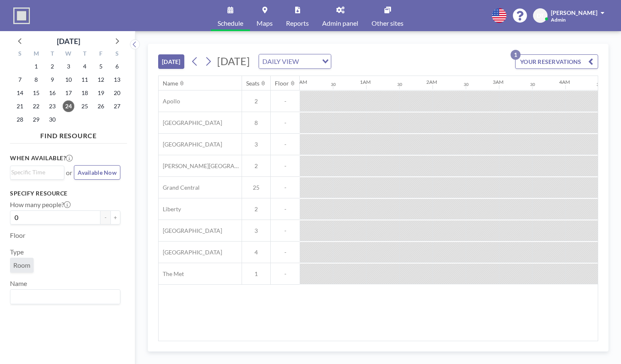 The height and width of the screenshot is (364, 621). Describe the element at coordinates (52, 106) in the screenshot. I see `span: Tuesday, September 23, 2025` at that location.